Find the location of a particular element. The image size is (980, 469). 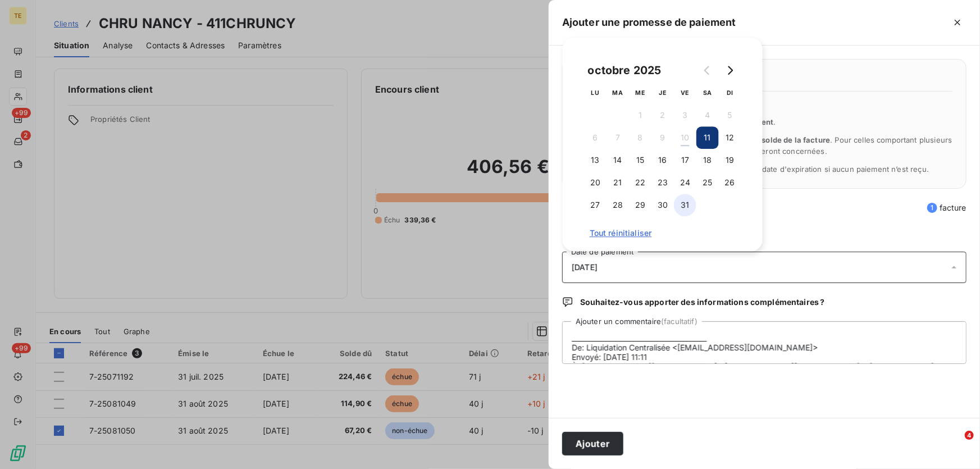

button: 26 is located at coordinates (730, 183).